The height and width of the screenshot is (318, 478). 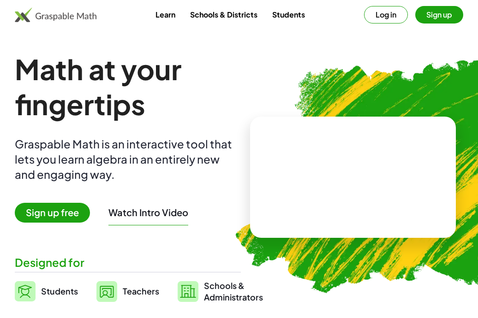 What do you see at coordinates (233, 291) in the screenshot?
I see `span: Schools & Administrators` at bounding box center [233, 291].